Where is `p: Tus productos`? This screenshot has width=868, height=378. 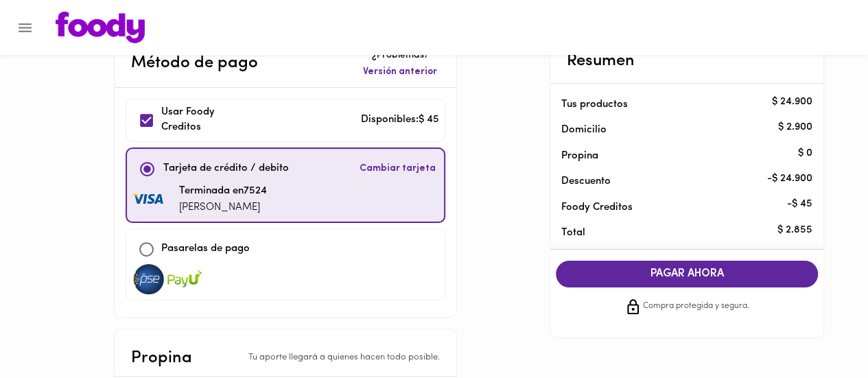
p: Tus productos is located at coordinates (676, 104).